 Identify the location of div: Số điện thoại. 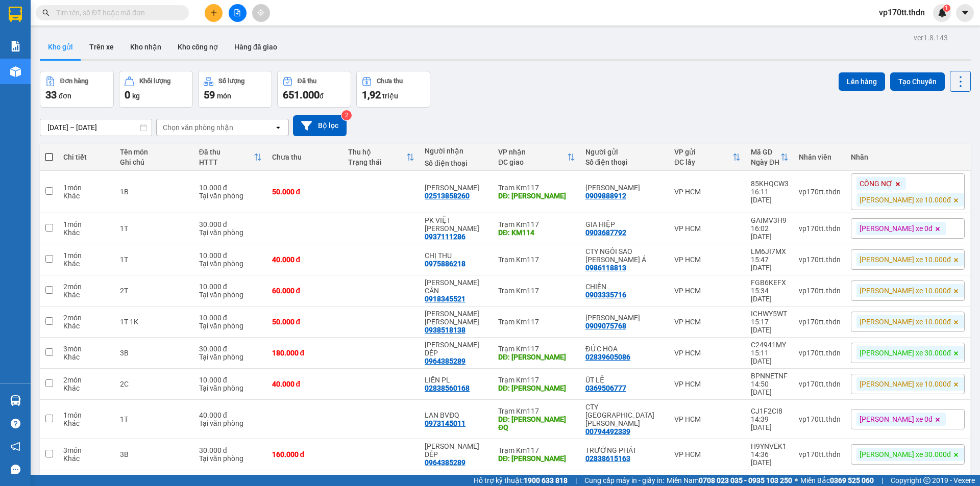
(456, 163).